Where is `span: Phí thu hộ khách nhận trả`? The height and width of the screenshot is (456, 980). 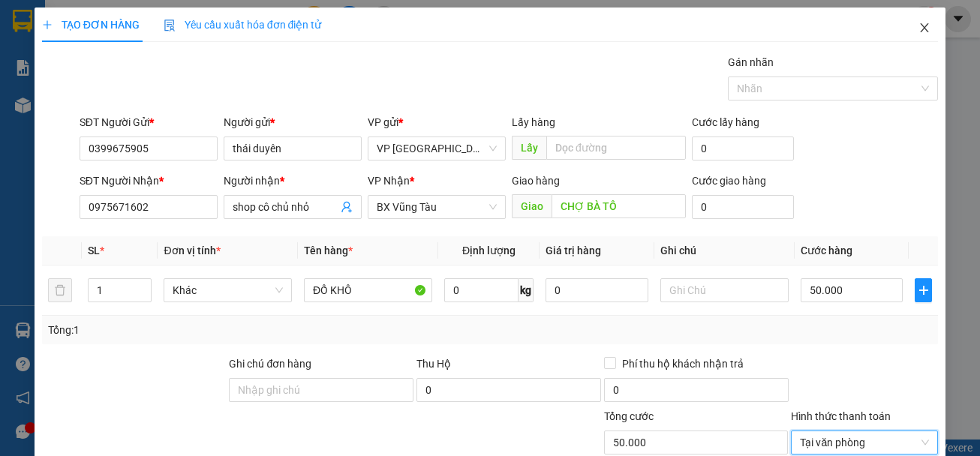 span: Phí thu hộ khách nhận trả is located at coordinates (682, 364).